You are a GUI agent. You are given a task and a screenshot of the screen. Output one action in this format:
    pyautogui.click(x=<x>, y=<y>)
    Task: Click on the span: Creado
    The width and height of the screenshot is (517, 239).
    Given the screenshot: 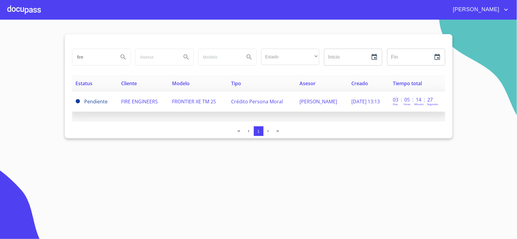 What is the action you would take?
    pyautogui.click(x=360, y=84)
    